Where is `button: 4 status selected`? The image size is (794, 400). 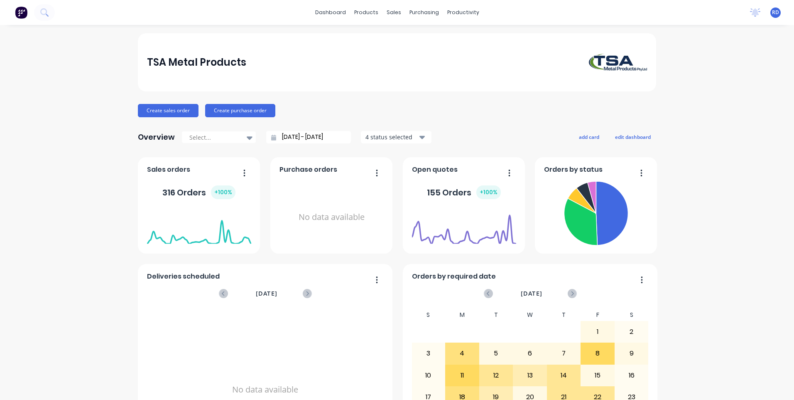
button: 4 status selected is located at coordinates (396, 137).